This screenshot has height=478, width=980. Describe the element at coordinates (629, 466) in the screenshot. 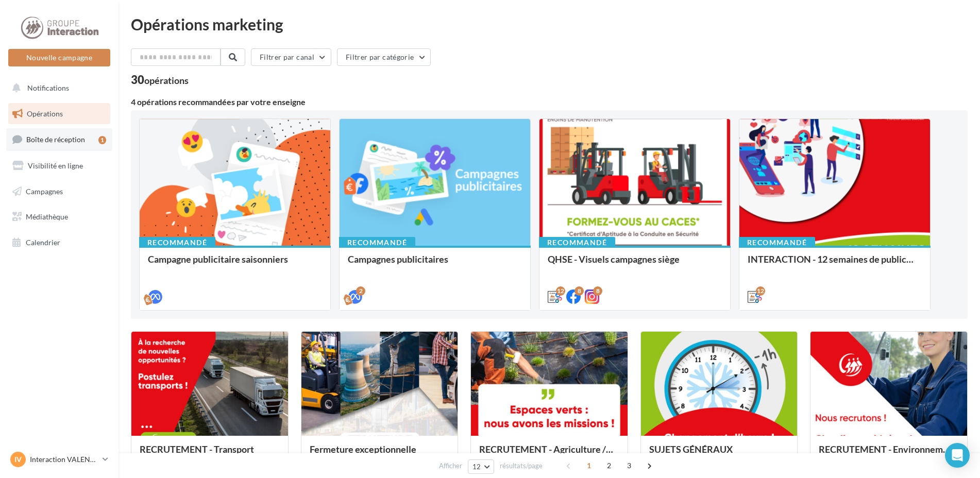

I see `span: 3` at that location.